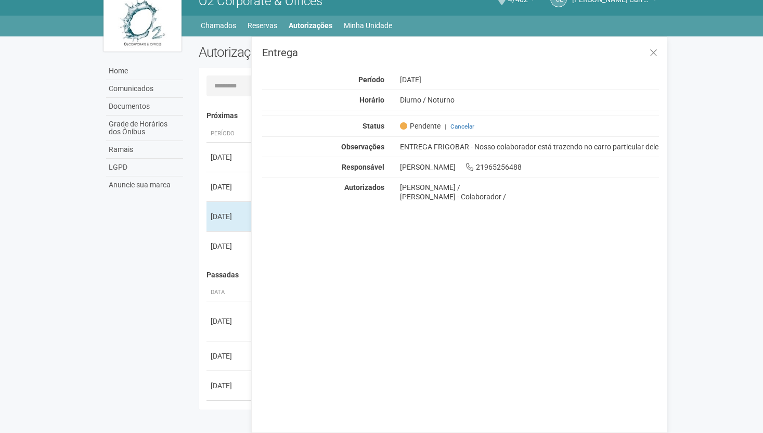 The image size is (763, 433). Describe the element at coordinates (529, 147) in the screenshot. I see `div: ENTREGA FRIGOBAR - Nosso colaborador está trazendo no carro particular dele` at that location.